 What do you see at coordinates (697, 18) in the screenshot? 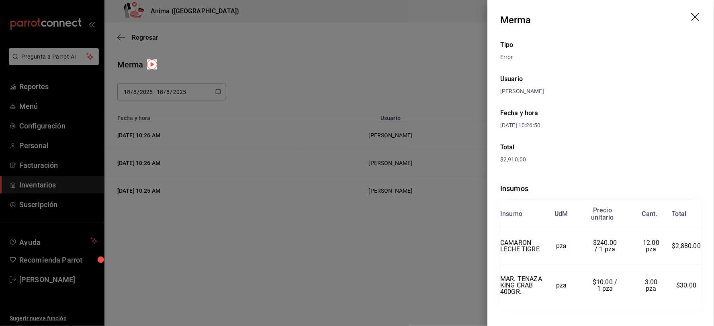
I see `button: drag` at bounding box center [697, 18].